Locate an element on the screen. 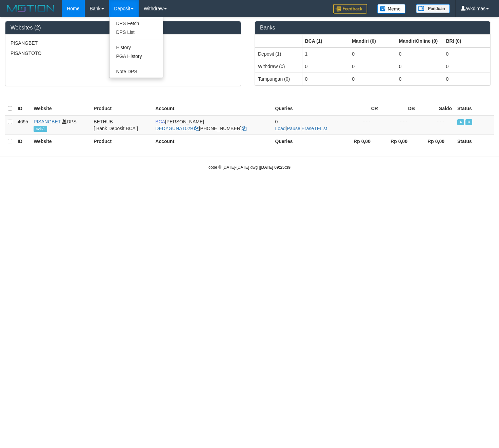 Image resolution: width=499 pixels, height=448 pixels. img: panduan.png is located at coordinates (433, 8).